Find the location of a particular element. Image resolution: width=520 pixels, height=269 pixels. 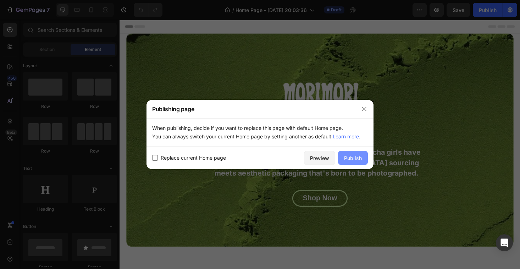

button: <p><span style="font-size:21px;">Shop Now</span></p> is located at coordinates (213, 190).